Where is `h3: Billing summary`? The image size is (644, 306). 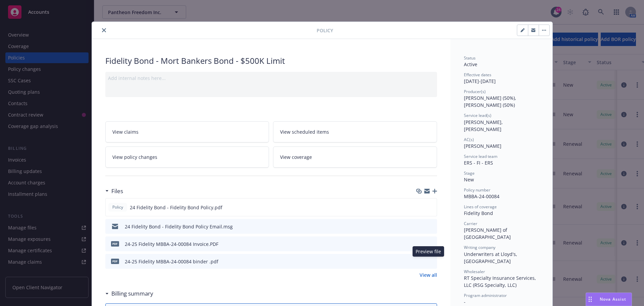 h3: Billing summary is located at coordinates (132, 293).